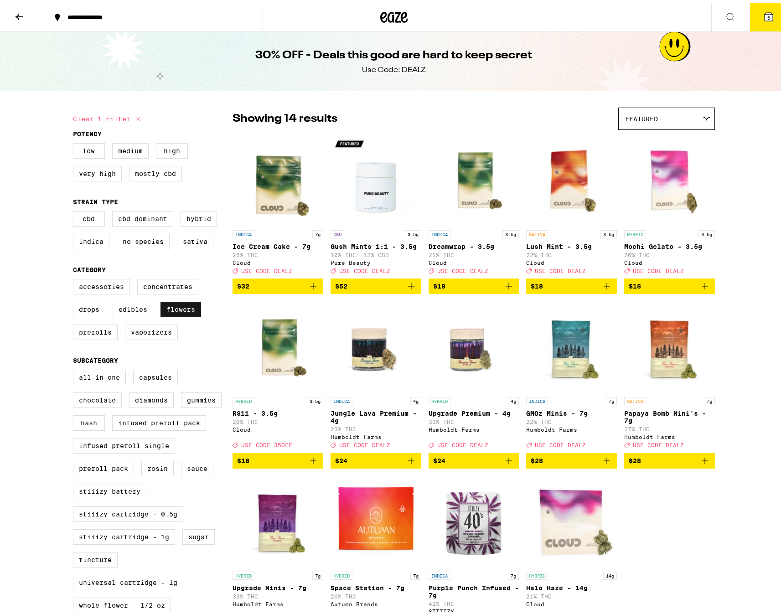 This screenshot has height=614, width=781. Describe the element at coordinates (89, 420) in the screenshot. I see `label: Hash` at that location.